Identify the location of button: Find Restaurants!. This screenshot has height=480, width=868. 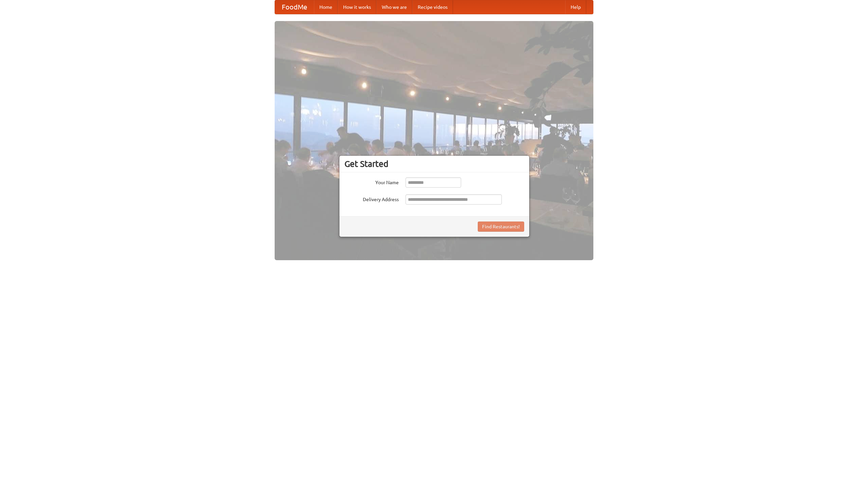
(500, 227).